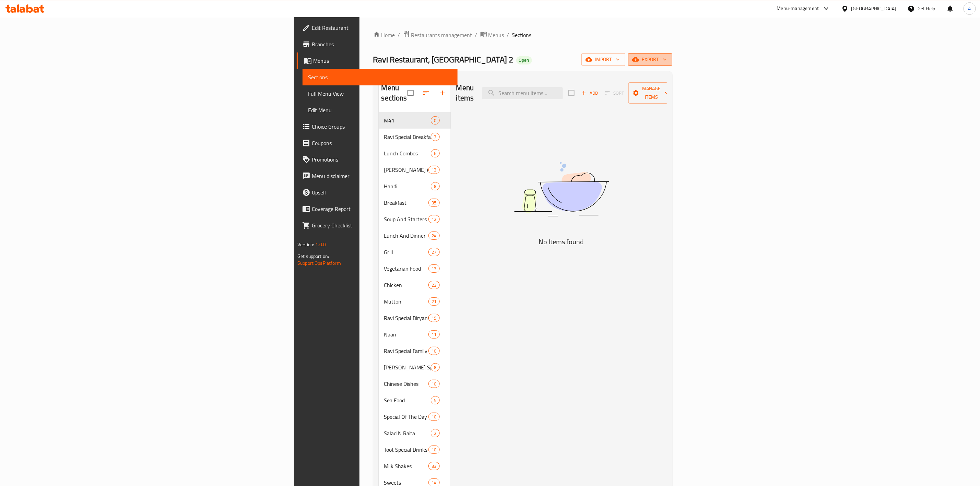 The height and width of the screenshot is (486, 980). Describe the element at coordinates (406, 252) in the screenshot. I see `span: Grill` at that location.